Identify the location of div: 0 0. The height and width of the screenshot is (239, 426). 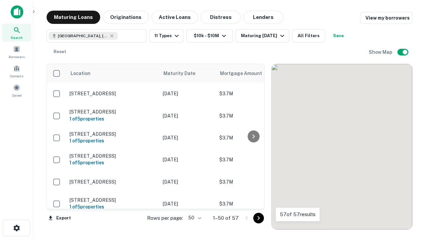
(341, 147).